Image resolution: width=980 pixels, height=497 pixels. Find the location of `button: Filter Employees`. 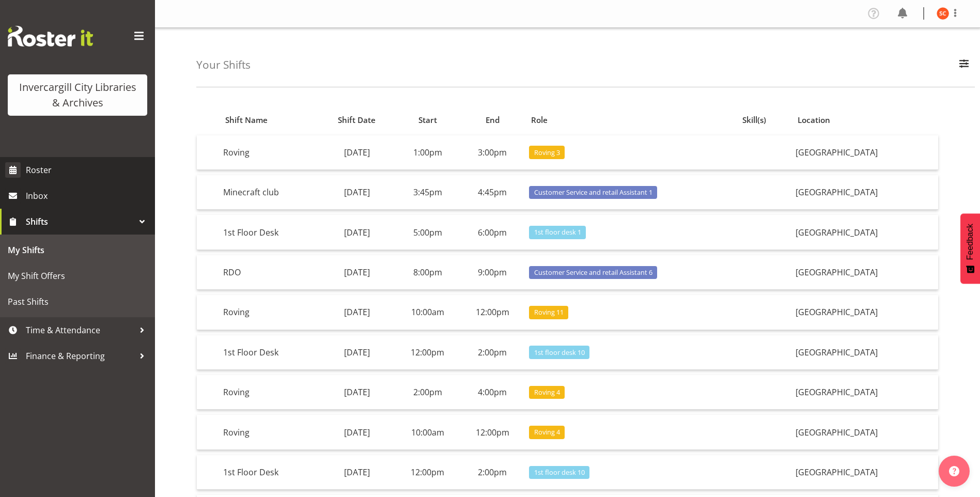

button: Filter Employees is located at coordinates (964, 65).